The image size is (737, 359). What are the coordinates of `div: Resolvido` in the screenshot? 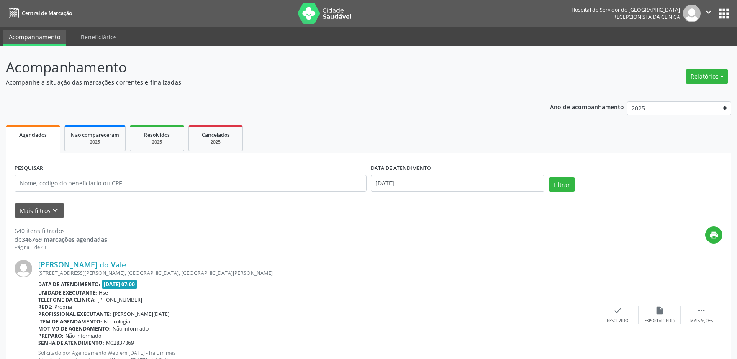 It's located at (618, 321).